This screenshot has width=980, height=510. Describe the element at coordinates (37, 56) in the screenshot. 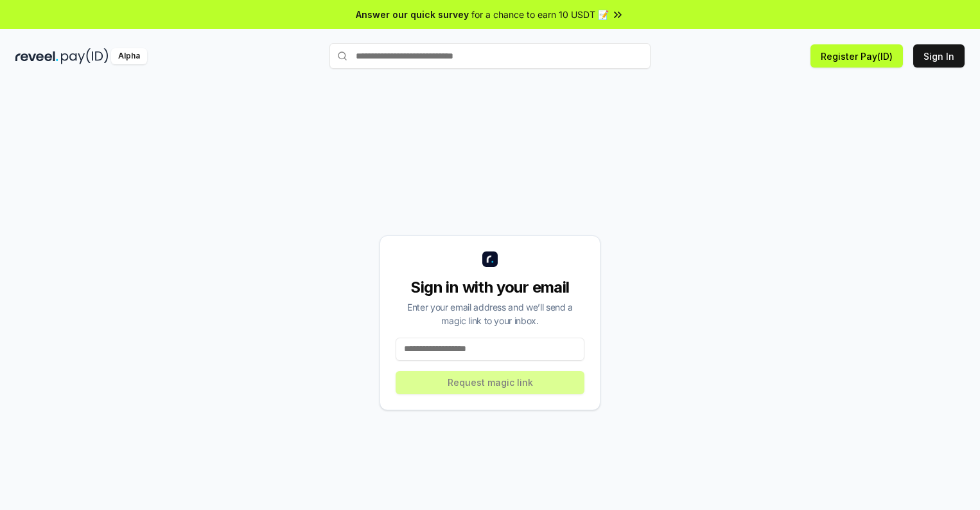

I see `img: reveel_dark` at that location.